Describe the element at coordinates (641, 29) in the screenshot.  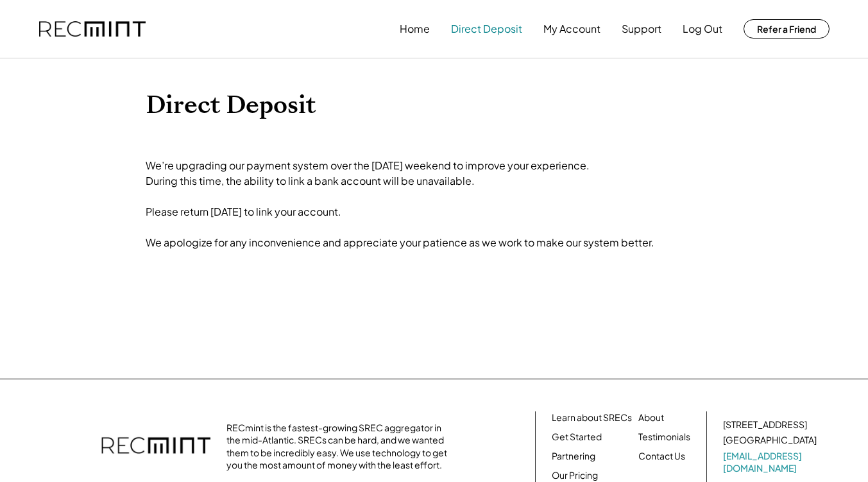
I see `button: Support` at that location.